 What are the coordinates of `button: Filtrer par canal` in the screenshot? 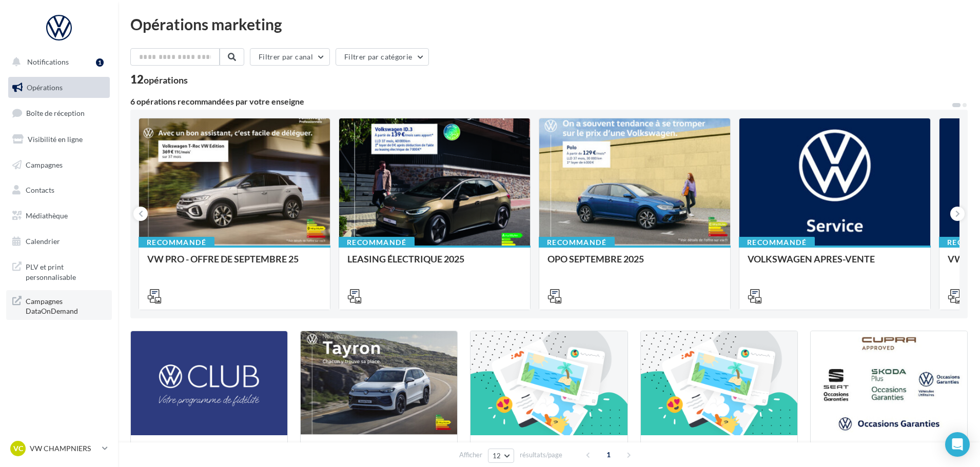 It's located at (290, 57).